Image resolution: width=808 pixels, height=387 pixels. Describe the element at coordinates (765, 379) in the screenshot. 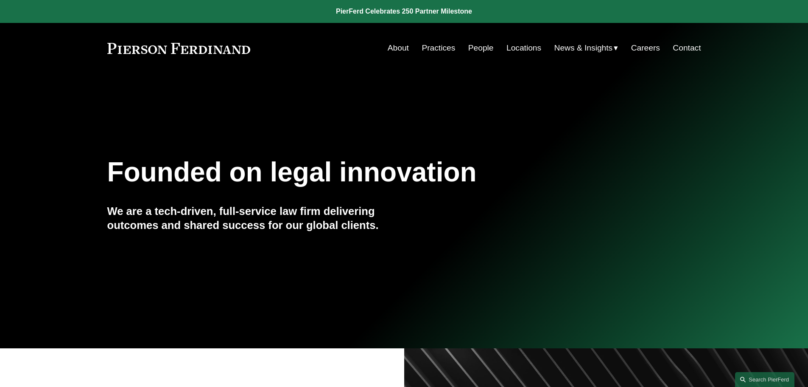

I see `a: Search this site` at that location.